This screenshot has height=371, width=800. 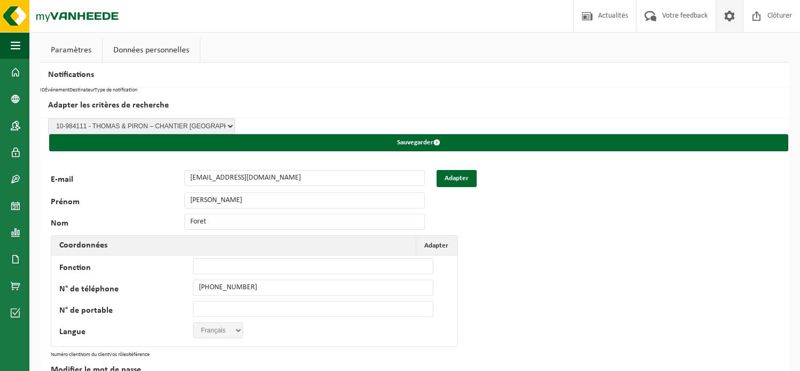 I want to click on label: N° de téléphone, so click(x=126, y=290).